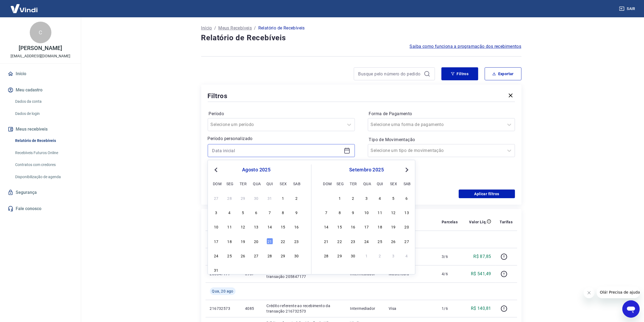  What do you see at coordinates (283, 241) in the screenshot?
I see `div: Choose sexta-feira, 22 de agosto de 2025` at bounding box center [283, 241].